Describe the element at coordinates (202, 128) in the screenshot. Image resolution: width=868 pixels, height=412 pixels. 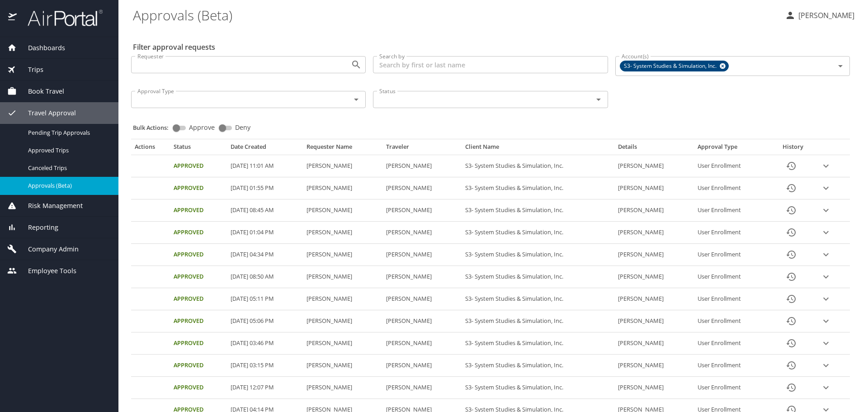
I see `span: Approve` at that location.